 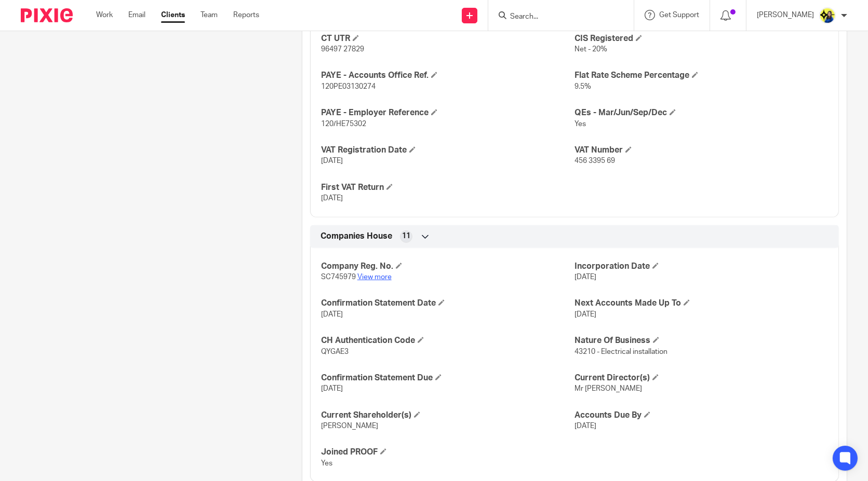 What do you see at coordinates (173, 15) in the screenshot?
I see `a: Clients` at bounding box center [173, 15].